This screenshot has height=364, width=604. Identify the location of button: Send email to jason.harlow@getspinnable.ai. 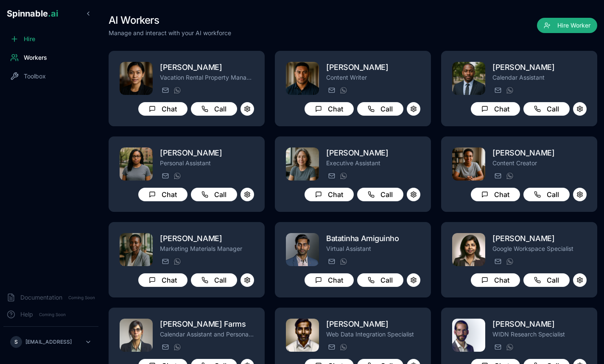
(331, 347).